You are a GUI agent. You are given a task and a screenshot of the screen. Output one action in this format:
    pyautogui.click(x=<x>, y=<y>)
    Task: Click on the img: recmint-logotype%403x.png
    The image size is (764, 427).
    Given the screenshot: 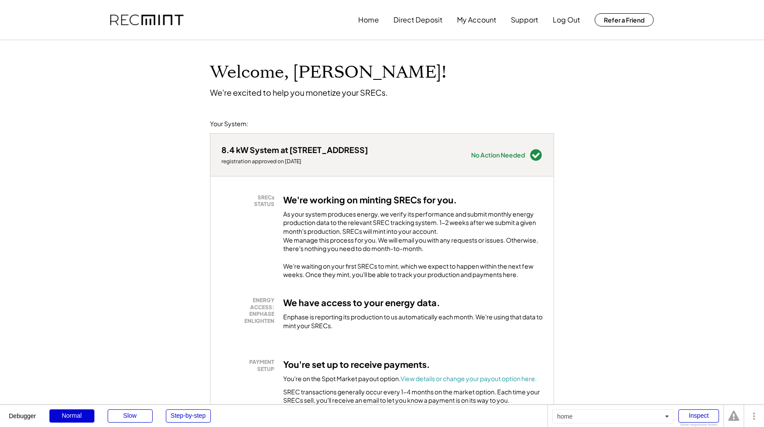 What is the action you would take?
    pyautogui.click(x=147, y=20)
    